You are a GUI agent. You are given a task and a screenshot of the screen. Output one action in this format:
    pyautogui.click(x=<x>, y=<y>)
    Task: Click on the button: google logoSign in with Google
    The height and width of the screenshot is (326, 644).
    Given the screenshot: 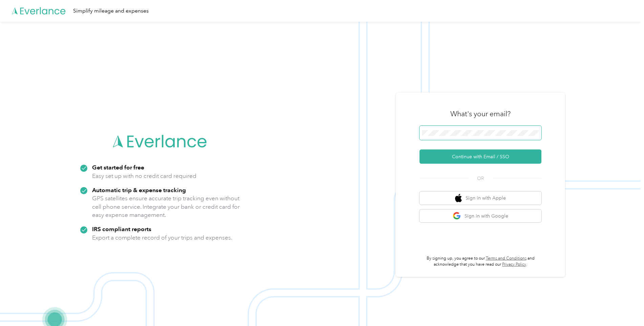 What is the action you would take?
    pyautogui.click(x=480, y=216)
    